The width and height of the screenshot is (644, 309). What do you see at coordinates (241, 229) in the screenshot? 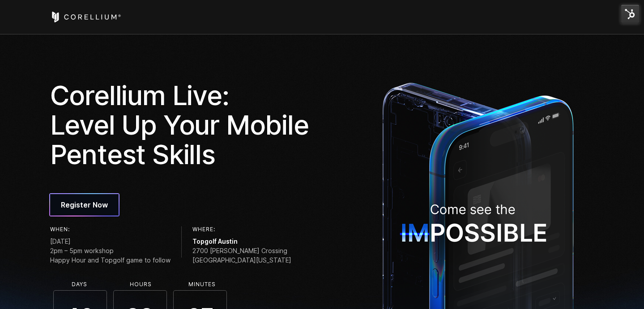
I see `h6: Where:` at bounding box center [241, 229].